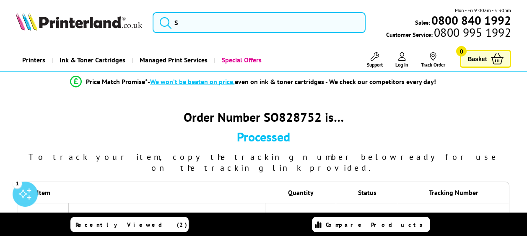 This screenshot has width=527, height=236. What do you see at coordinates (263, 117) in the screenshot?
I see `div: Order Number SO828752 is…` at bounding box center [263, 117].